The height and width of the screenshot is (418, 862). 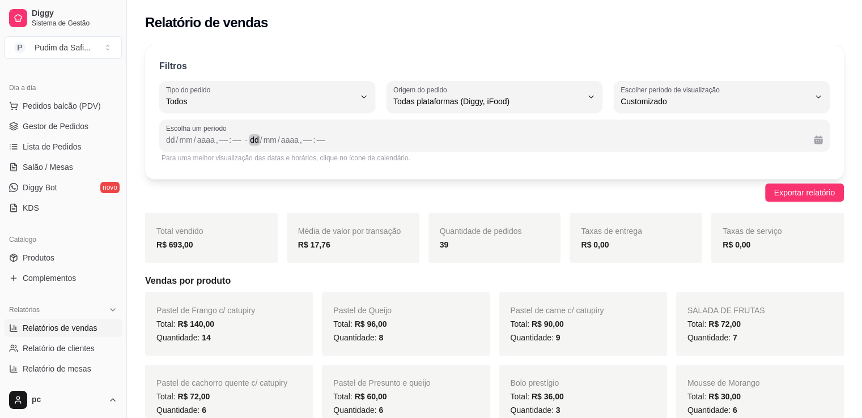 What do you see at coordinates (558, 338) in the screenshot?
I see `span: 9` at bounding box center [558, 338].